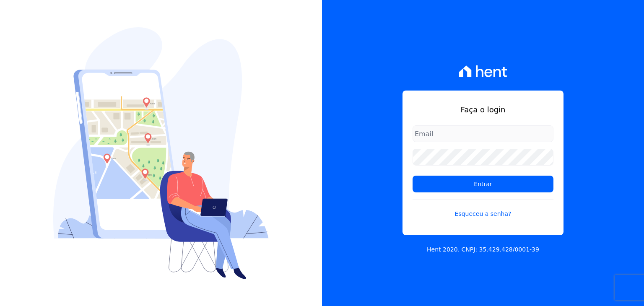 This screenshot has height=306, width=644. Describe the element at coordinates (161, 153) in the screenshot. I see `img: Login` at that location.